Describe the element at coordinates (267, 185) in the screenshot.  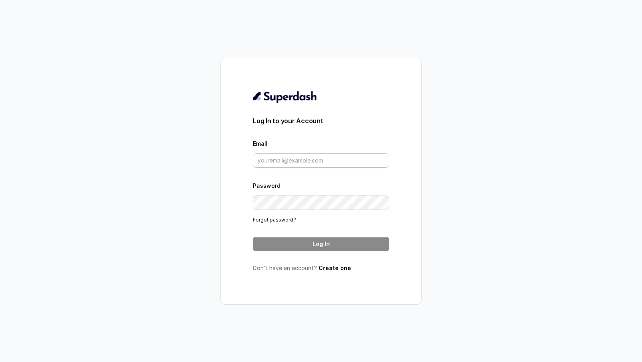
I see `label: Password` at that location.